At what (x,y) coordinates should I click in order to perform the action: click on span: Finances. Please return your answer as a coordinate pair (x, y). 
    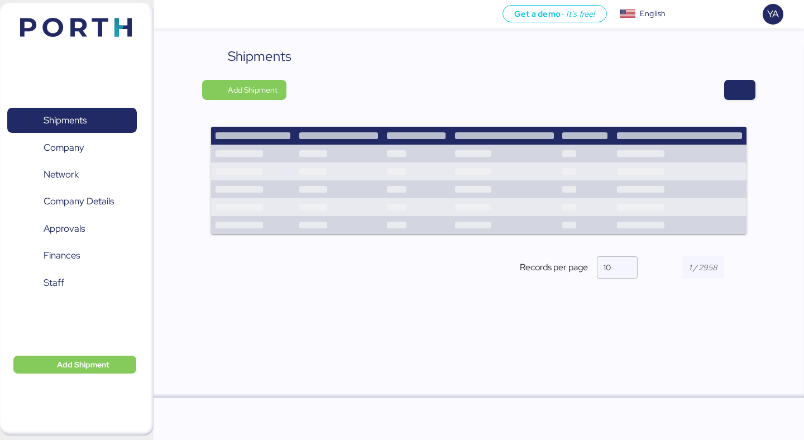
    Looking at the image, I should click on (61, 255).